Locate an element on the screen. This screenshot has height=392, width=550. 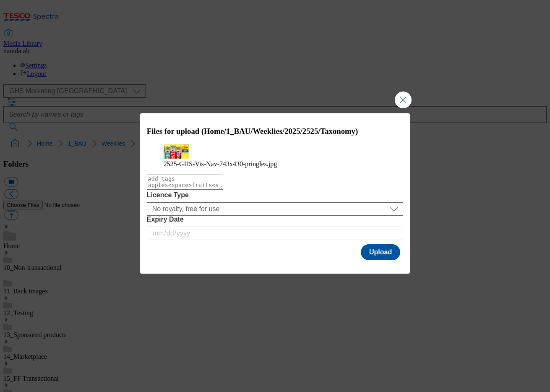
label: Licence Type is located at coordinates (275, 195).